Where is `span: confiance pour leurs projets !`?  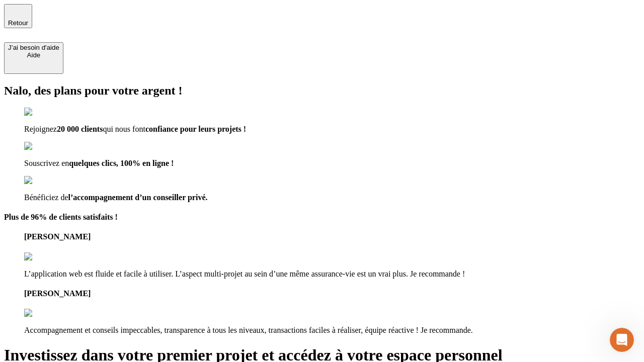 span: confiance pour leurs projets ! is located at coordinates (196, 128).